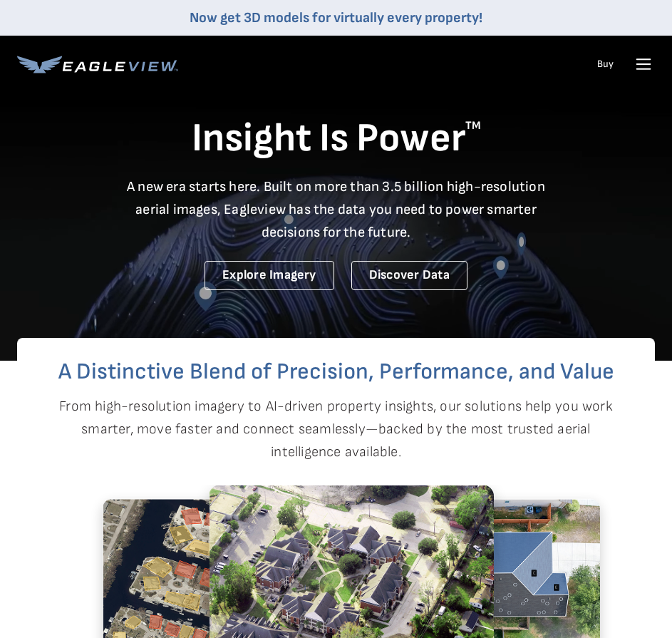  Describe the element at coordinates (270, 275) in the screenshot. I see `a: Explore Imagery` at that location.